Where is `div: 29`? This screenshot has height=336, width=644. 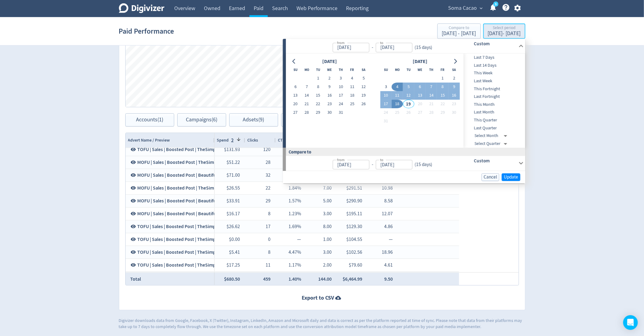 div: 29 is located at coordinates (268, 201).